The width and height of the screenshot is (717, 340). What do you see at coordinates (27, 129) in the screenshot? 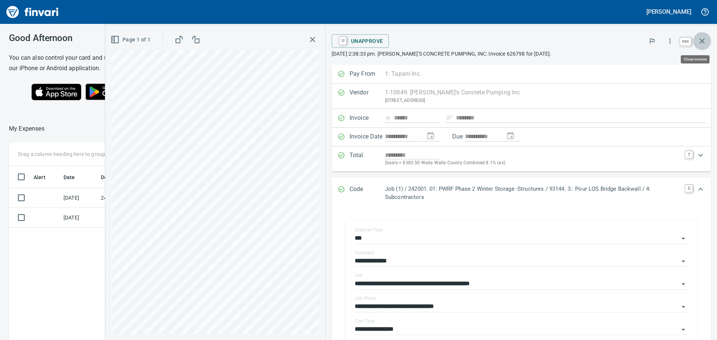
I see `p: My Expenses` at bounding box center [27, 129].